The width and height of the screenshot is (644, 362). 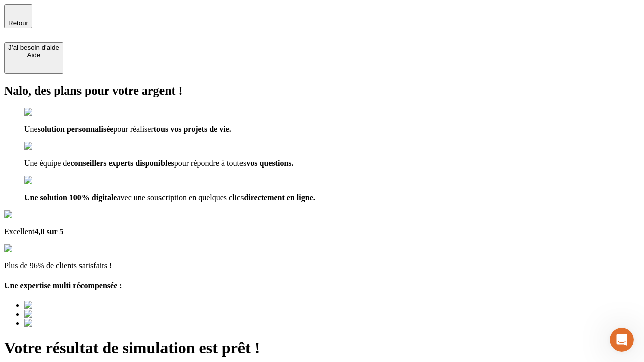 I want to click on button: J’ai besoin d'aideAide, so click(x=34, y=58).